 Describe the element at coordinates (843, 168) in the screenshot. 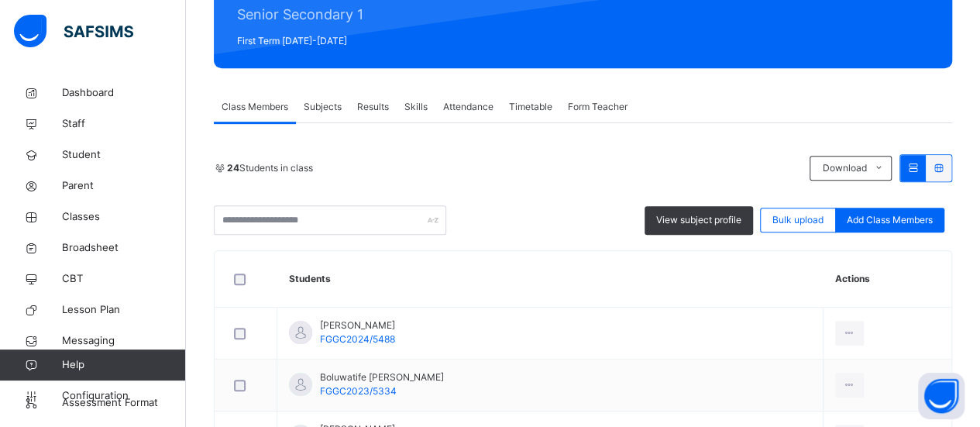

I see `span: Download` at that location.